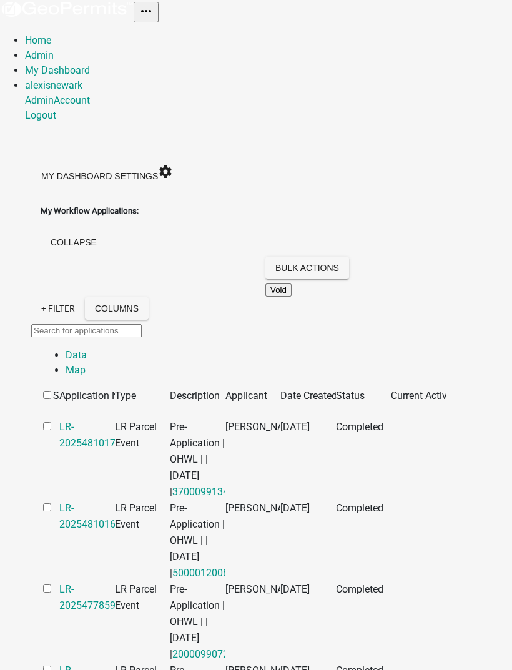 Image resolution: width=512 pixels, height=670 pixels. What do you see at coordinates (211, 540) in the screenshot?
I see `span: Pre-Application | OHWL | | 09/18/2025 | 50000120087000 ,` at bounding box center [211, 540].